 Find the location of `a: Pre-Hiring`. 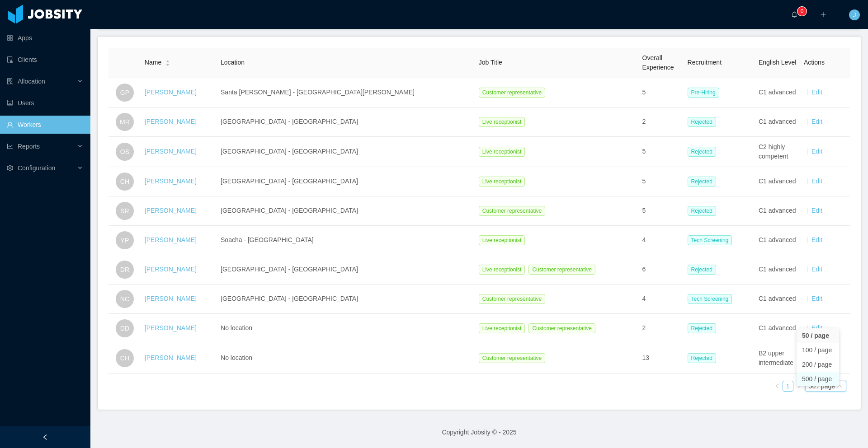

a: Pre-Hiring is located at coordinates (705, 92).